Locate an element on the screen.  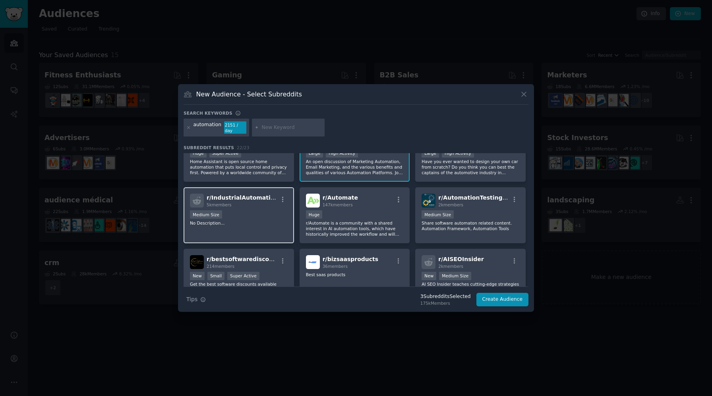
button: Create Audience is located at coordinates (502, 300).